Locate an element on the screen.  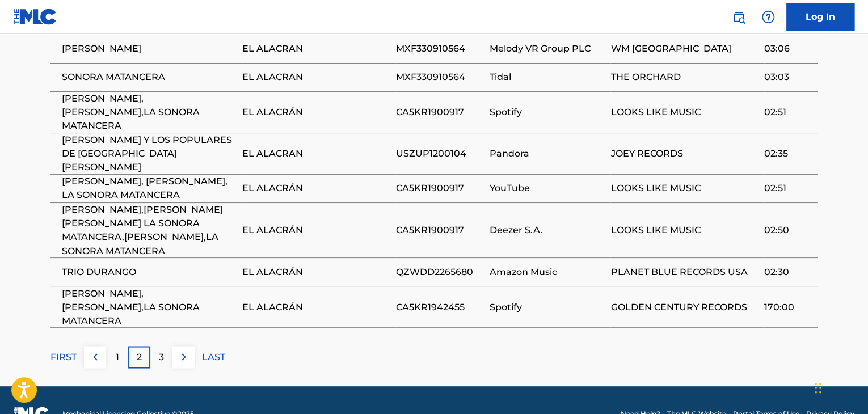
span: JOEY RECORDS is located at coordinates (684, 154).